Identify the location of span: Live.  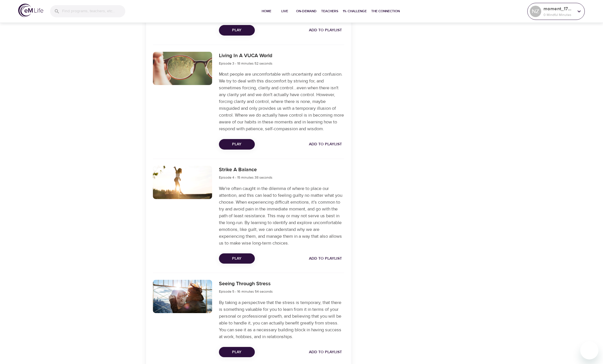
(285, 11).